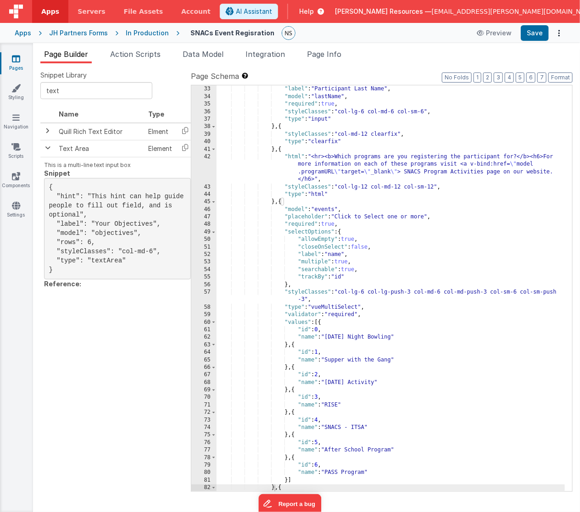 The height and width of the screenshot is (512, 580). What do you see at coordinates (204, 442) in the screenshot?
I see `div: 76` at bounding box center [204, 442].